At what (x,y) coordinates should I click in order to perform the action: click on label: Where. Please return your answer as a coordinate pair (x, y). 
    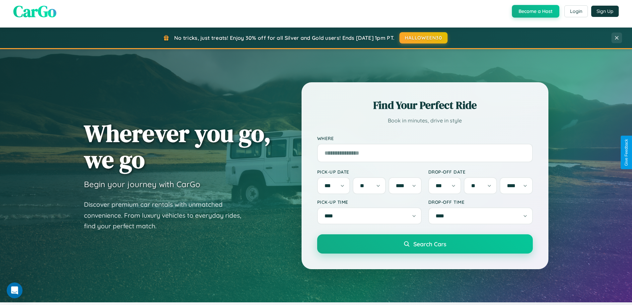
    Looking at the image, I should click on (425, 138).